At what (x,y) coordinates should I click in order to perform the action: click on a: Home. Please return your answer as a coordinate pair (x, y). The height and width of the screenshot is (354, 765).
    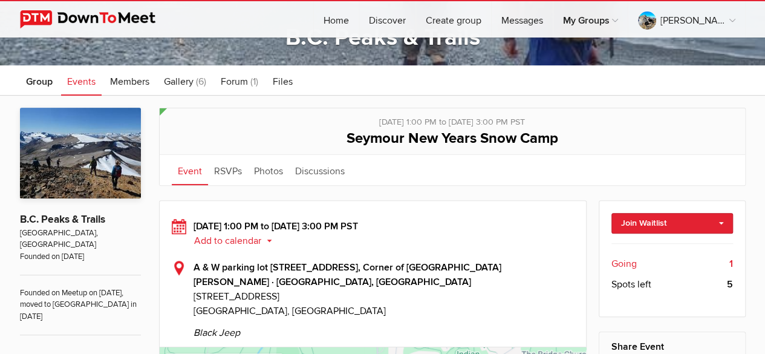
    Looking at the image, I should click on (336, 19).